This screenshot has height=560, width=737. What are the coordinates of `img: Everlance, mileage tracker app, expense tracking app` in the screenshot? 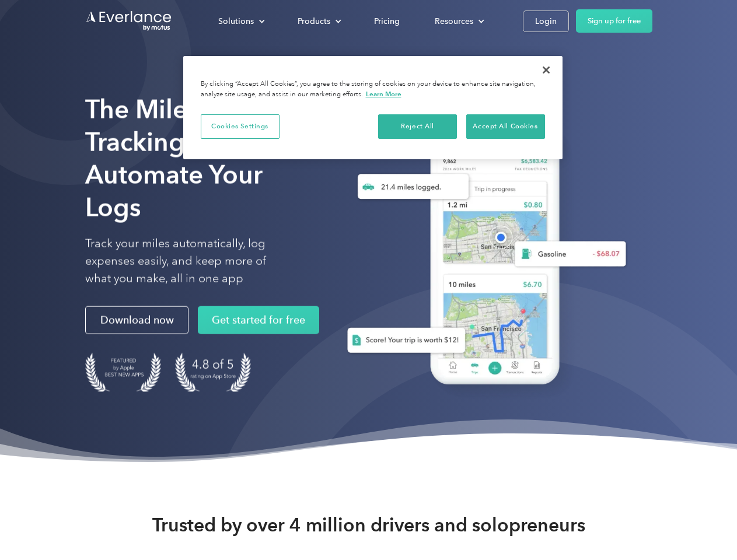 It's located at (482, 256).